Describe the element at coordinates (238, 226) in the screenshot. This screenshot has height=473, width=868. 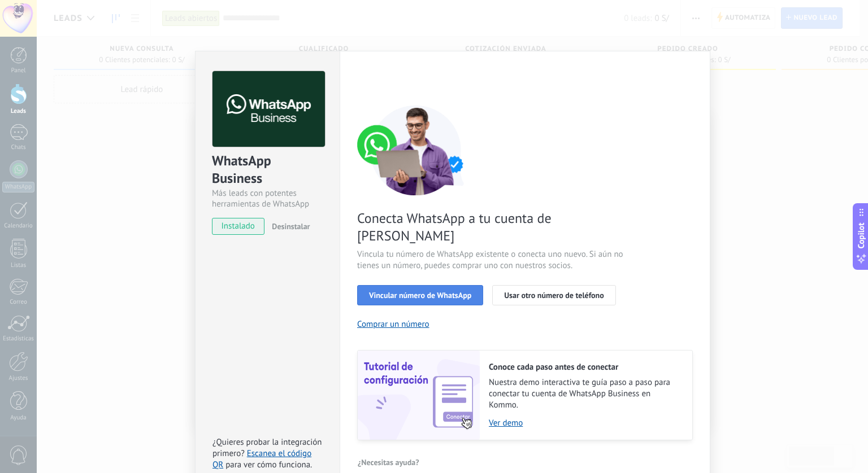
I see `span: instalado` at that location.